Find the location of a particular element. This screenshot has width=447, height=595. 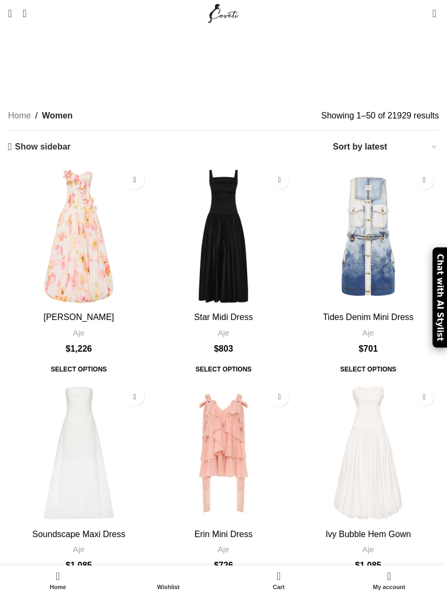

a: Select options for “Tides Denim Mini Dress” is located at coordinates (368, 369).